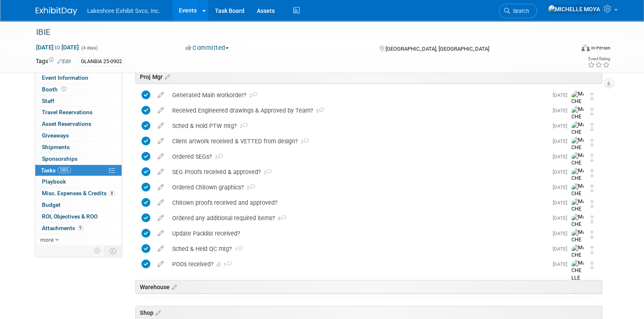 The height and width of the screenshot is (319, 644). Describe the element at coordinates (357, 141) in the screenshot. I see `div: Client artwork received & VETTED from design?` at that location.